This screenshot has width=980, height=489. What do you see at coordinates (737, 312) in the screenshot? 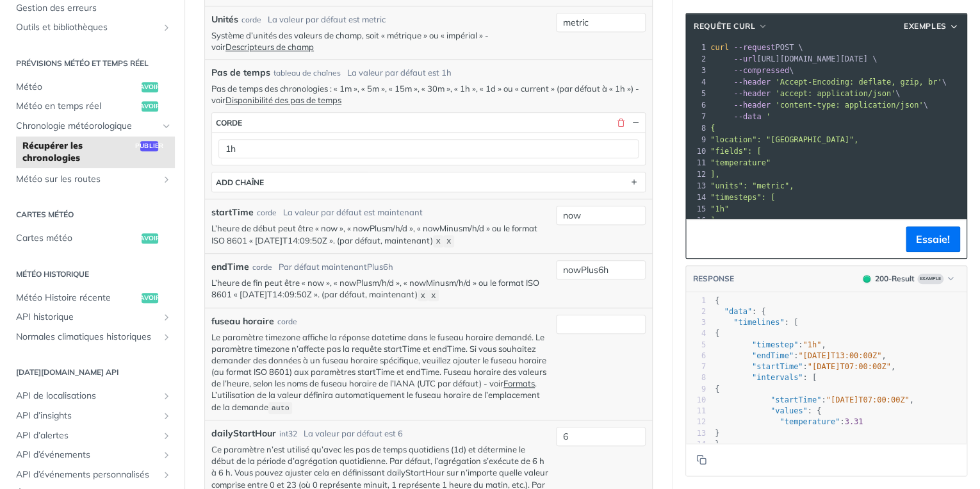
I see `span: "data"` at bounding box center [737, 312].